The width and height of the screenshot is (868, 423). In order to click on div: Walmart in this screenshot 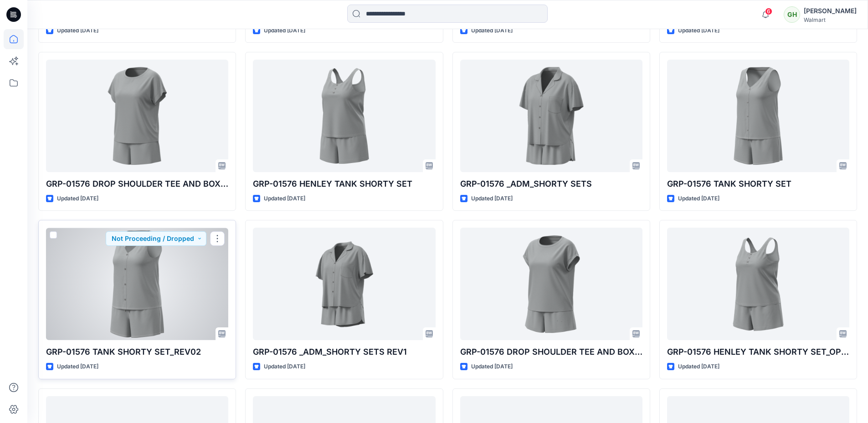, I will do `click(830, 20)`.